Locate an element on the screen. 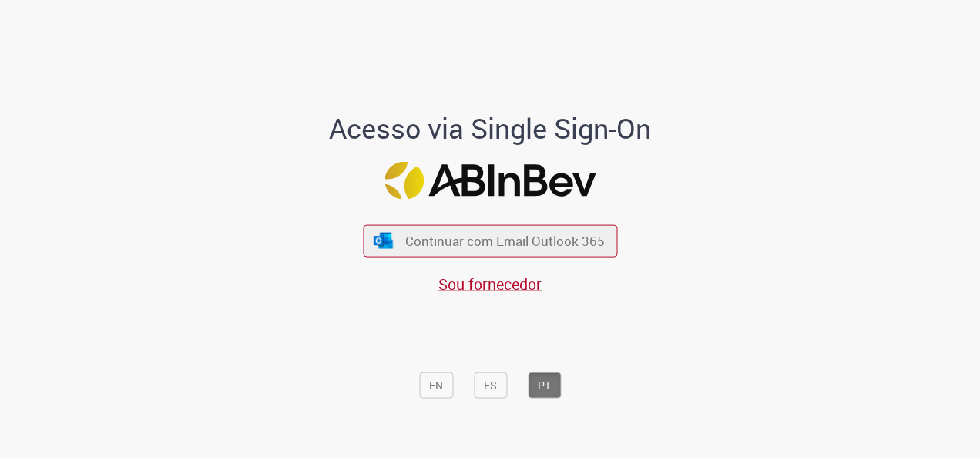  span: Sou fornecedor is located at coordinates (490, 283).